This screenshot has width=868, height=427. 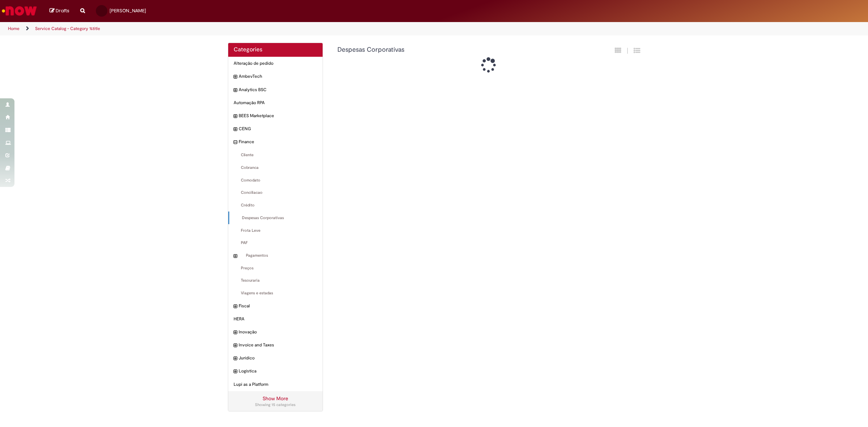 What do you see at coordinates (275, 231) in the screenshot?
I see `span: Frota Leve` at bounding box center [275, 231].